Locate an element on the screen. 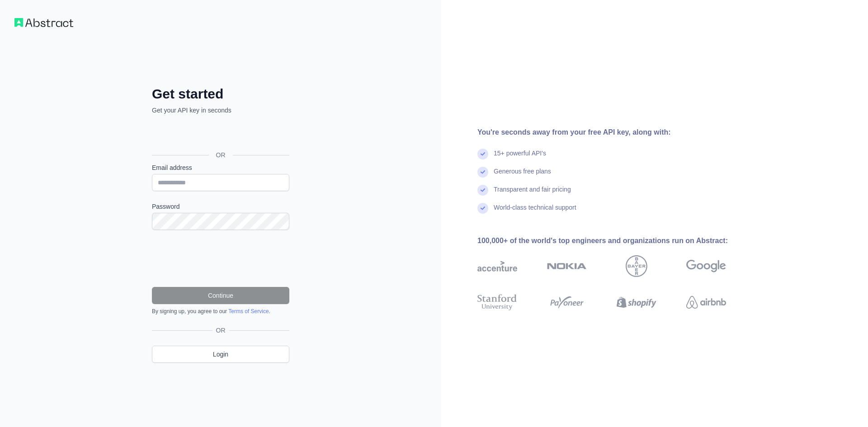 The width and height of the screenshot is (868, 427). button: Continue is located at coordinates (221, 295).